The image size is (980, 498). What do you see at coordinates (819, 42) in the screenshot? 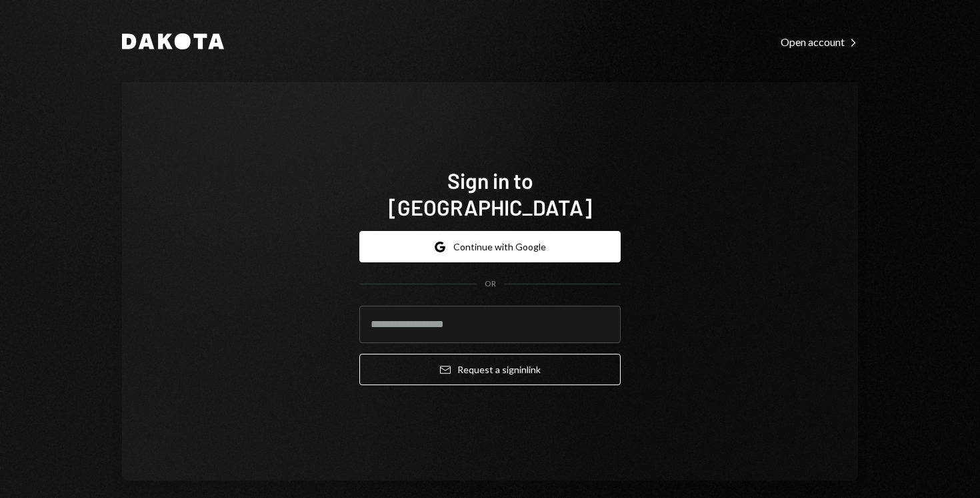
I see `div: Open account` at bounding box center [819, 42].